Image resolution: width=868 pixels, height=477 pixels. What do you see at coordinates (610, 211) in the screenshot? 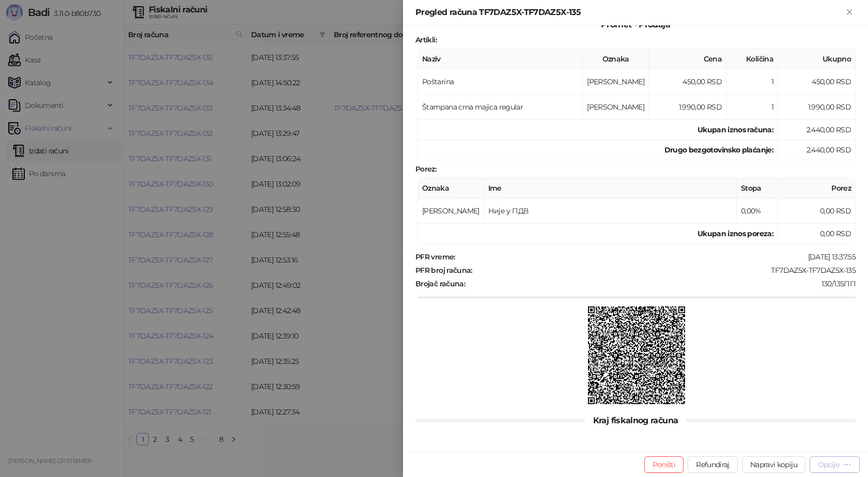
I see `td: Није у ПДВ` at bounding box center [610, 211].